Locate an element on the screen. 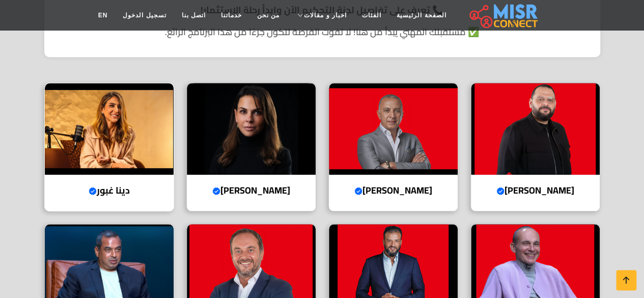 The height and width of the screenshot is (298, 644). a: اتصل بنا is located at coordinates (193, 15).